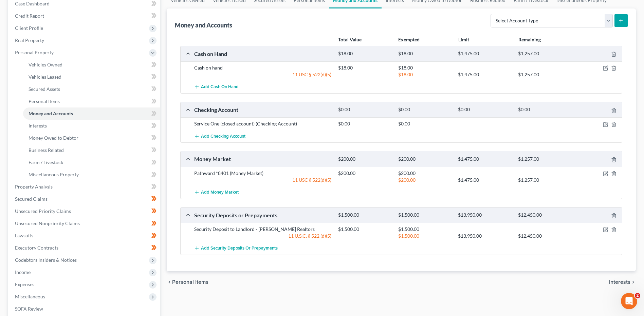  Describe the element at coordinates (84, 211) in the screenshot. I see `a: Unsecured Priority Claims` at that location.